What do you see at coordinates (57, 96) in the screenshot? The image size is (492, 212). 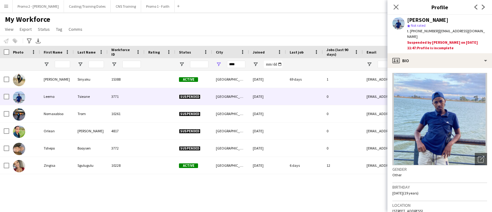 I see `div: Leemo` at bounding box center [57, 96].